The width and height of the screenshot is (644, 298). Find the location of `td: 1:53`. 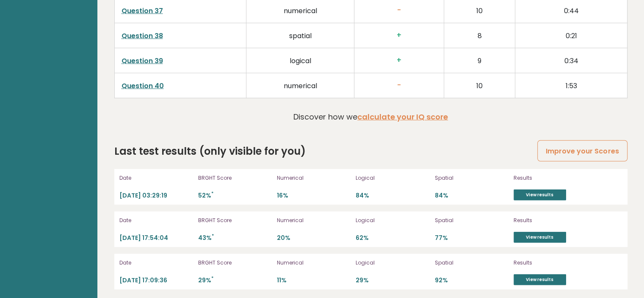

td: 1:53 is located at coordinates (572, 85).